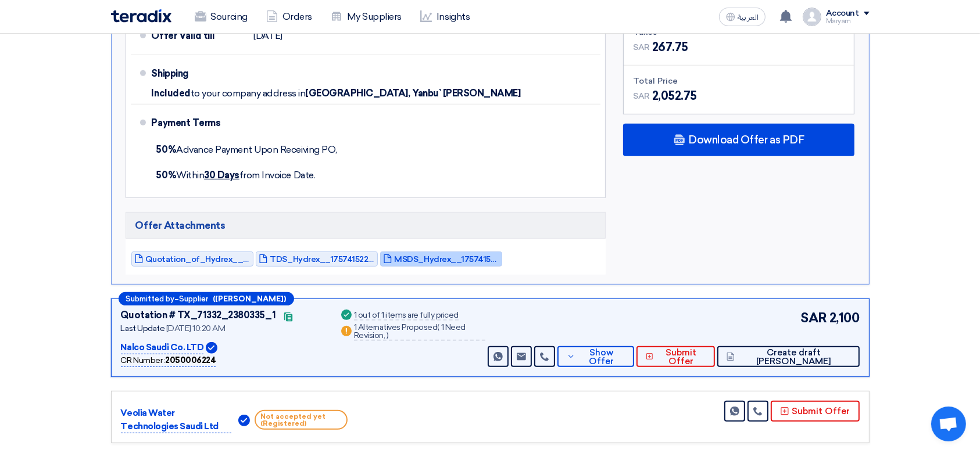 This screenshot has height=453, width=980. I want to click on a: Quotation_of_Hydrex__Sodium_metabisulfite__Durrah_advanced_development_Co_1757415191031.pdf, so click(192, 259).